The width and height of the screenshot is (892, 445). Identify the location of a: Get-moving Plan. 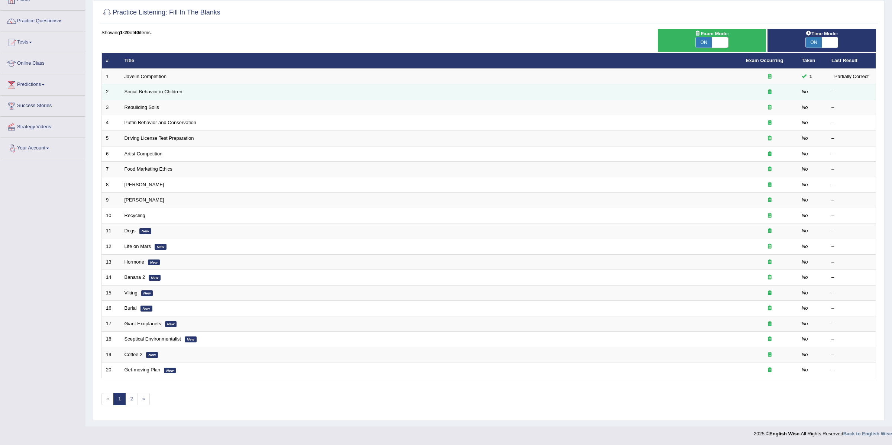
(142, 369).